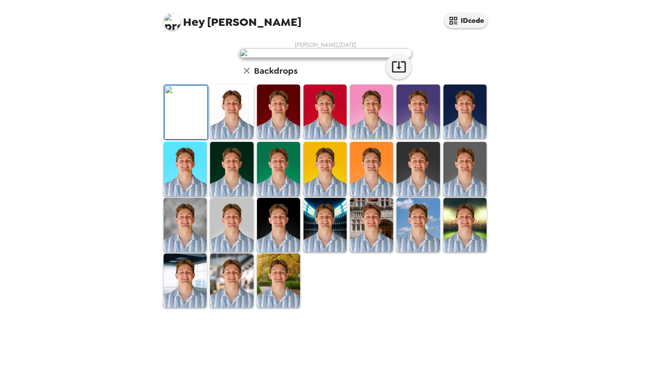 The image size is (651, 373). What do you see at coordinates (276, 71) in the screenshot?
I see `h6: Backdrops` at bounding box center [276, 71].